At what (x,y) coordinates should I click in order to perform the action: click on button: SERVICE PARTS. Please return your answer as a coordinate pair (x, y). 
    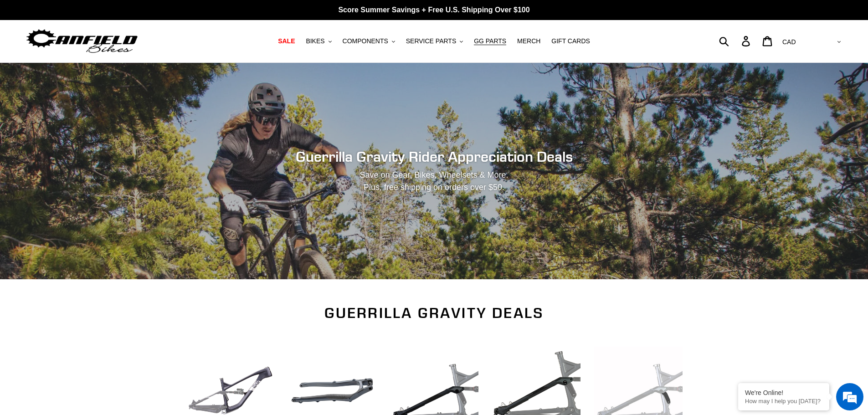
    Looking at the image, I should click on (434, 41).